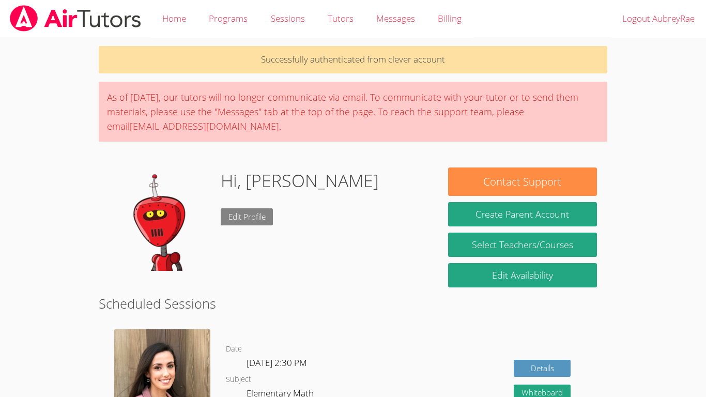  Describe the element at coordinates (353, 304) in the screenshot. I see `h2: Scheduled Sessions` at that location.